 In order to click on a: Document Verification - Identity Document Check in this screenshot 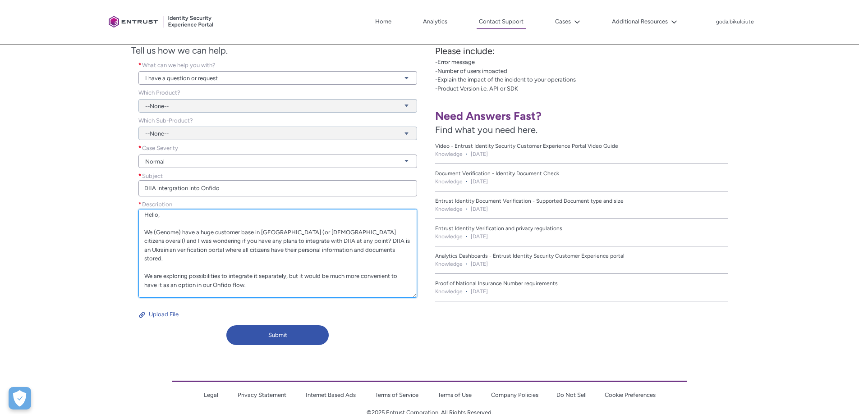, I will do `click(581, 174)`.